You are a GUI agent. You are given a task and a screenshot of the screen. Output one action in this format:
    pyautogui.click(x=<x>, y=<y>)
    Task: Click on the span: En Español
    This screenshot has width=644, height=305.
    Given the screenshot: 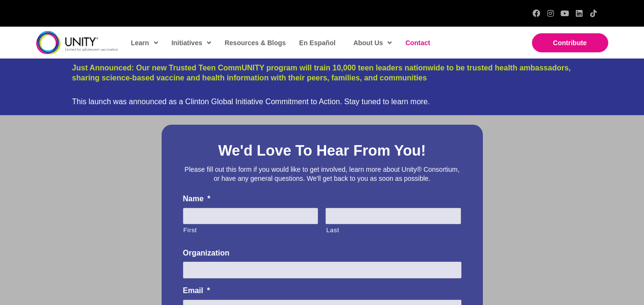 What is the action you would take?
    pyautogui.click(x=317, y=43)
    